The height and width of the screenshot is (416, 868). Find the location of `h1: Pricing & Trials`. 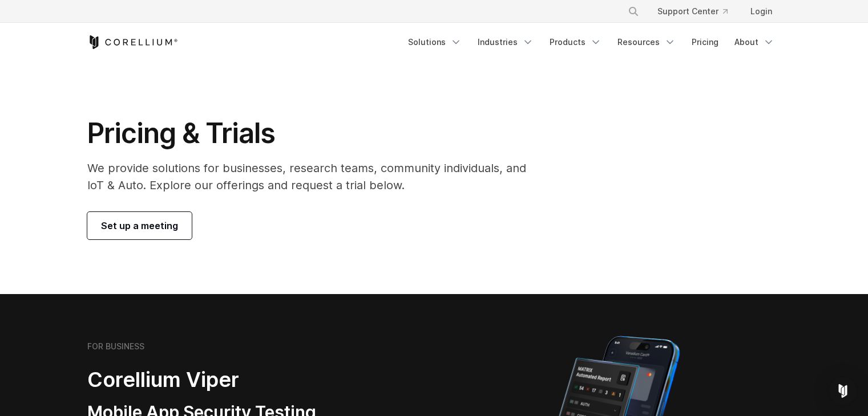

h1: Pricing & Trials is located at coordinates (314, 133).